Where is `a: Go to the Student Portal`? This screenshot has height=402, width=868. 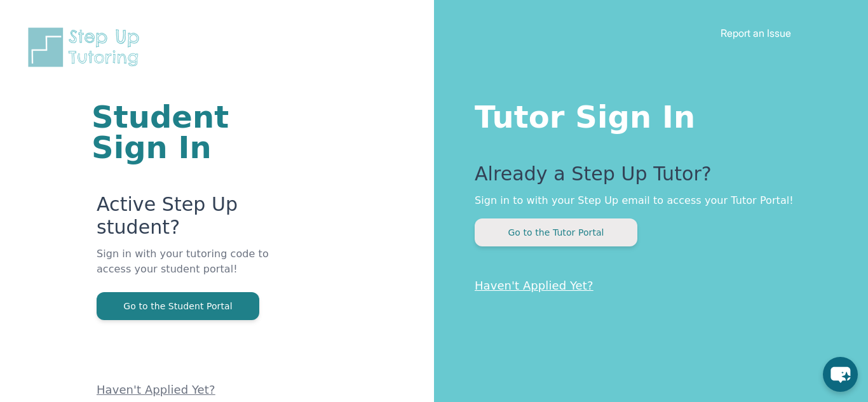 a: Go to the Student Portal is located at coordinates (178, 305).